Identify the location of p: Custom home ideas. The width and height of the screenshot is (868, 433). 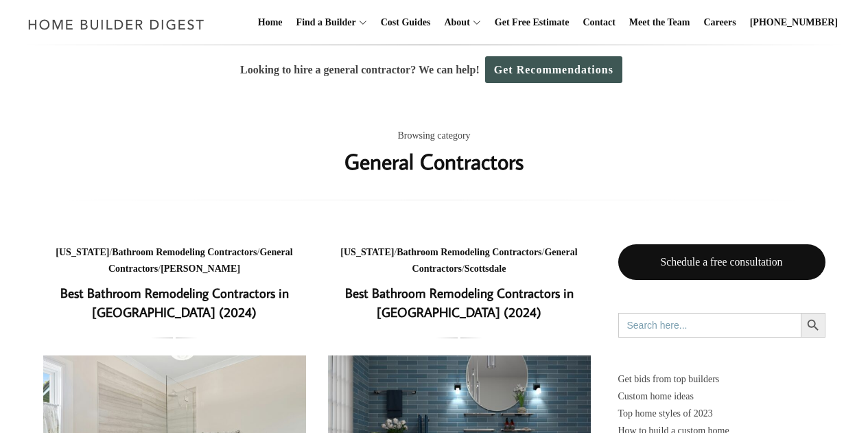
(722, 396).